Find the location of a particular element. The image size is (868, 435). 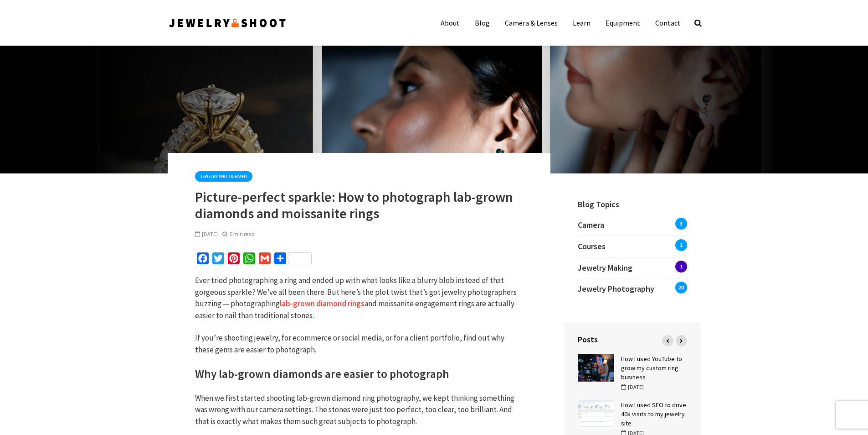

h2: Why lab-grown diamonds are easier to photograph is located at coordinates (359, 374).